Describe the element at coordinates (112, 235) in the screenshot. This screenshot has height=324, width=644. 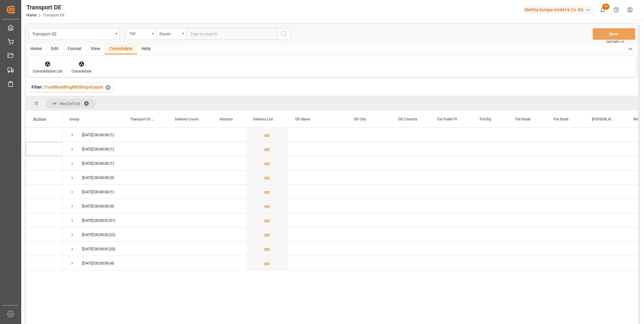
I see `span: (22)` at that location.